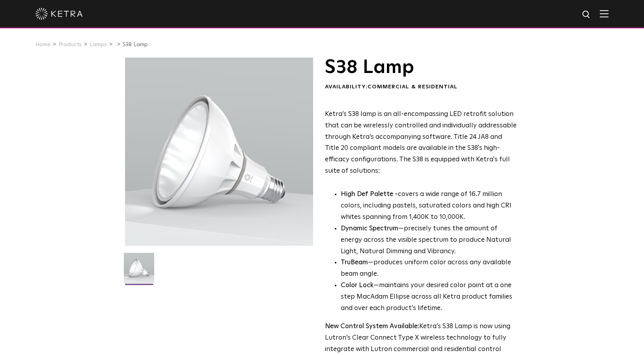 This screenshot has height=355, width=644. I want to click on img: Hamburger%20Nav.svg, so click(604, 14).